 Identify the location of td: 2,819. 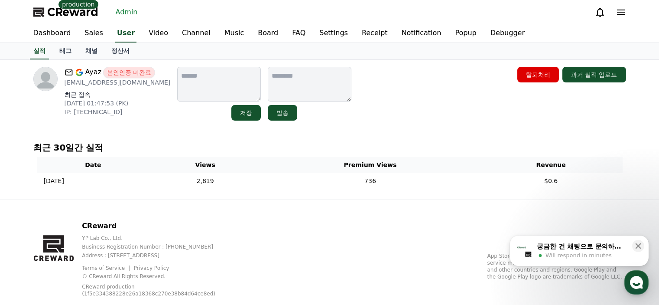
(205, 181).